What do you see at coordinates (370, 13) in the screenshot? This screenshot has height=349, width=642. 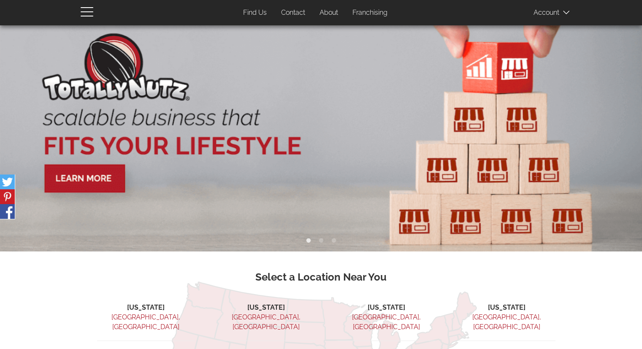 I see `a: Franchising` at bounding box center [370, 13].